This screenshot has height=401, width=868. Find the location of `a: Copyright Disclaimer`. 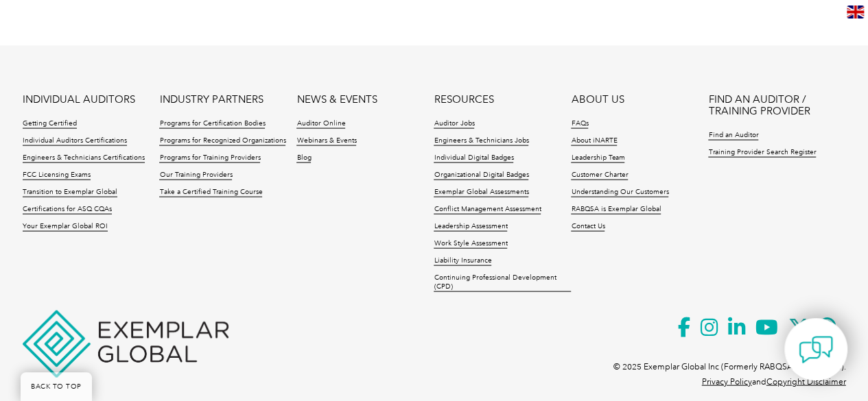

a: Copyright Disclaimer is located at coordinates (806, 381).